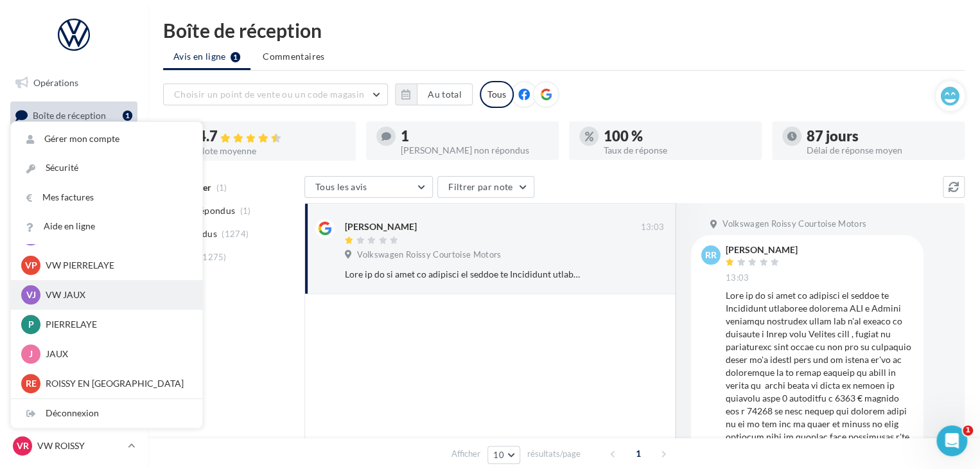  What do you see at coordinates (554, 453) in the screenshot?
I see `span: résultats/page` at bounding box center [554, 453].